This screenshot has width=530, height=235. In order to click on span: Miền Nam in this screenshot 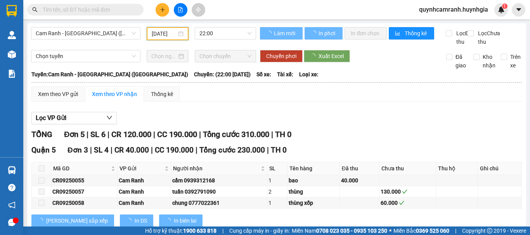, I will do `click(339, 231)`.